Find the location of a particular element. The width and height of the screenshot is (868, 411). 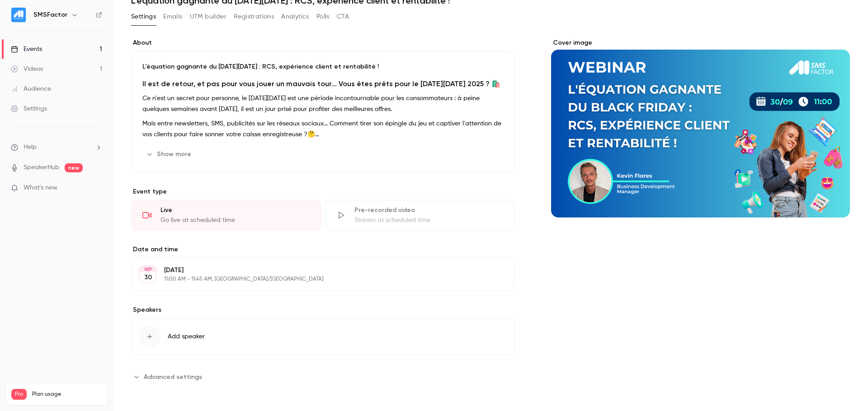

div: SEP is located at coordinates (147, 269).